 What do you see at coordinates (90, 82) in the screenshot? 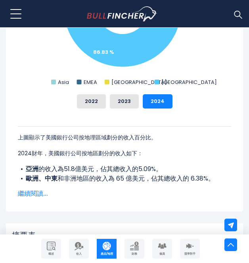
I see `text: EMEA` at bounding box center [90, 82].